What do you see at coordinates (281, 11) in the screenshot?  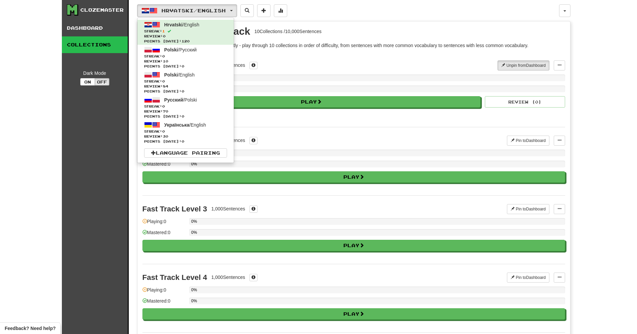 I see `button: More stats` at bounding box center [281, 11].